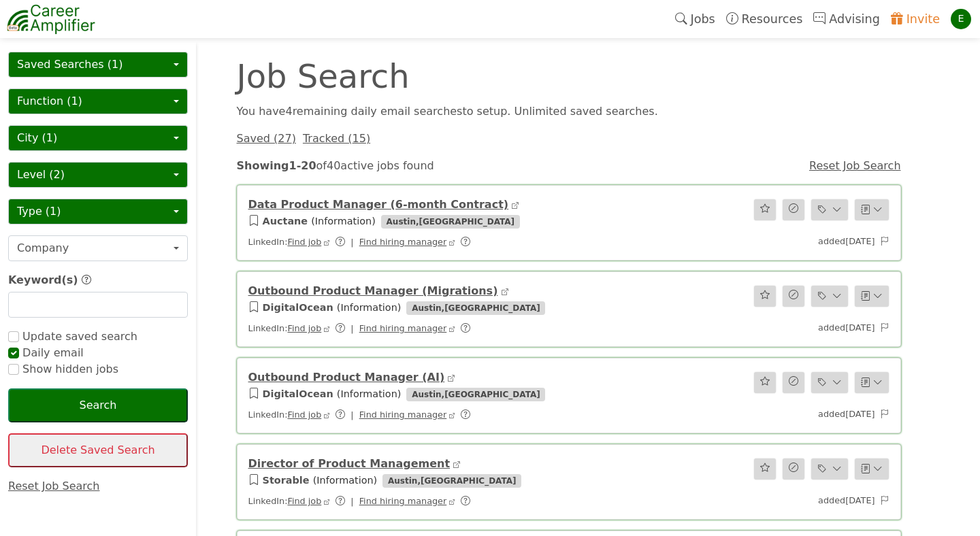 This screenshot has width=980, height=536. What do you see at coordinates (336, 139) in the screenshot?
I see `a: Tracked (15)` at bounding box center [336, 139].